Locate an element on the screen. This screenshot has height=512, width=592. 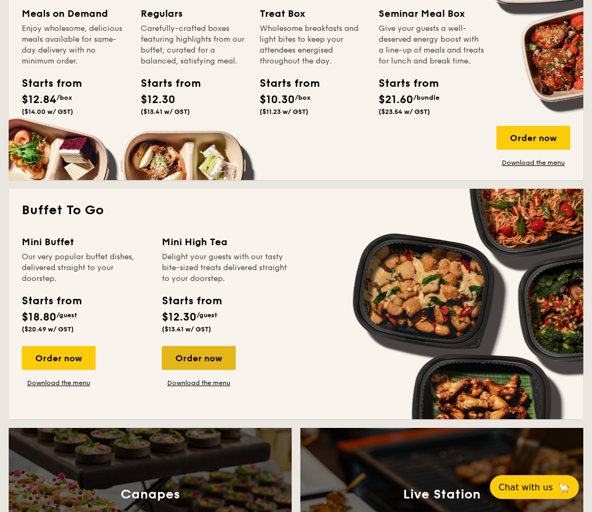
h2: Buffet To Go is located at coordinates (296, 211).